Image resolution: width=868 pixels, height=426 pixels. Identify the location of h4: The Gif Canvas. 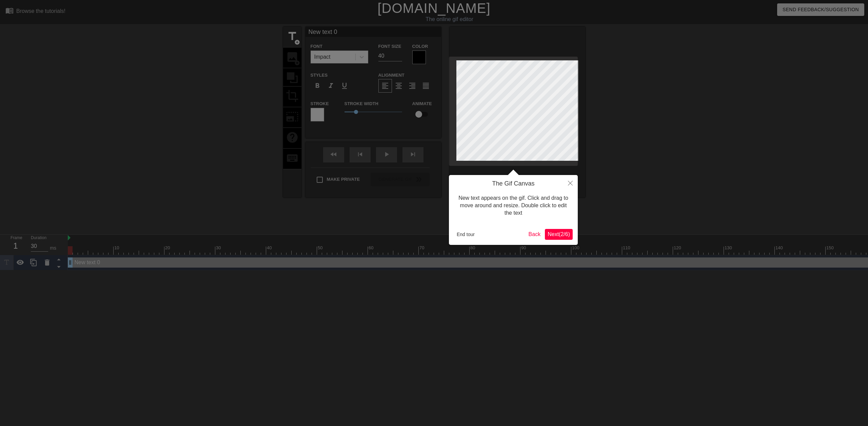
(513, 184).